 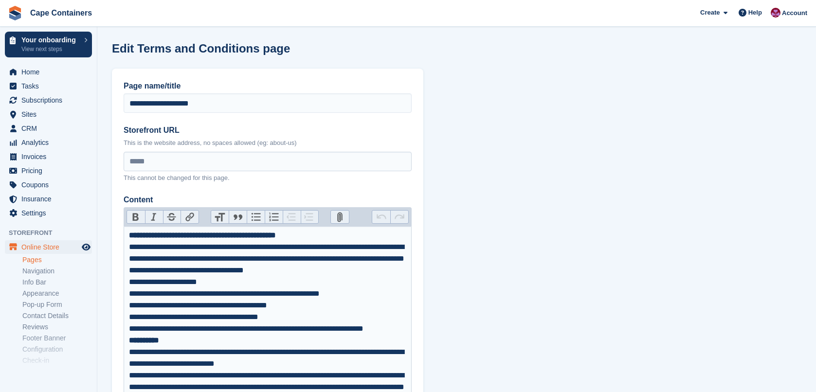 I want to click on button: Strikethrough, so click(x=172, y=217).